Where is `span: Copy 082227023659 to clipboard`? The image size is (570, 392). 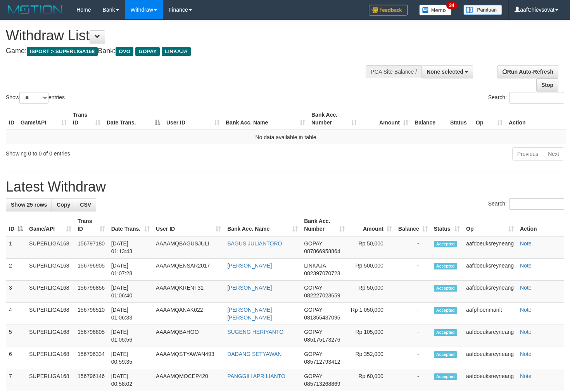 span: Copy 082227023659 to clipboard is located at coordinates (322, 295).